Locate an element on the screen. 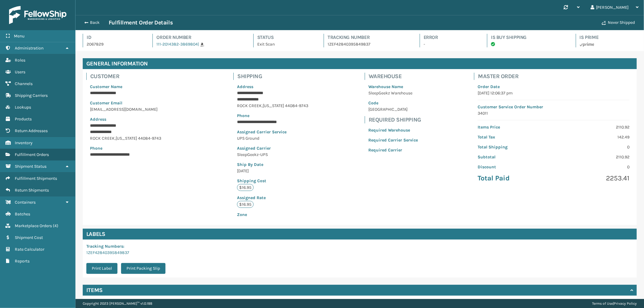  span: Products is located at coordinates (23, 119).